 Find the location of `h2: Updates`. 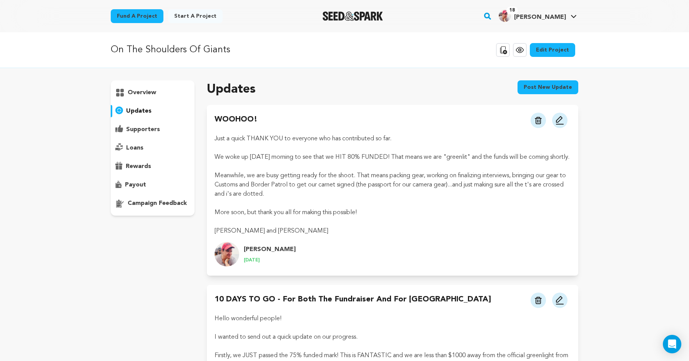

h2: Updates is located at coordinates (231, 90).